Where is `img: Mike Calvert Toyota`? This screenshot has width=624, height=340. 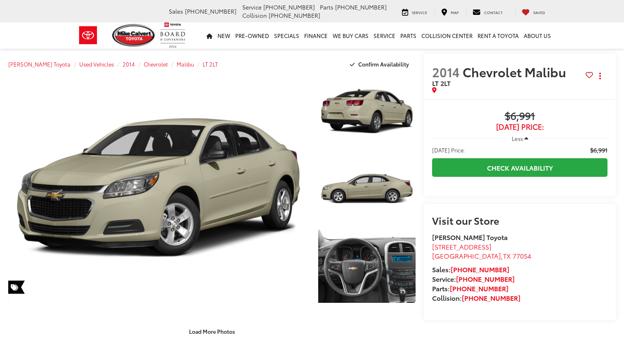 img: Mike Calvert Toyota is located at coordinates (134, 35).